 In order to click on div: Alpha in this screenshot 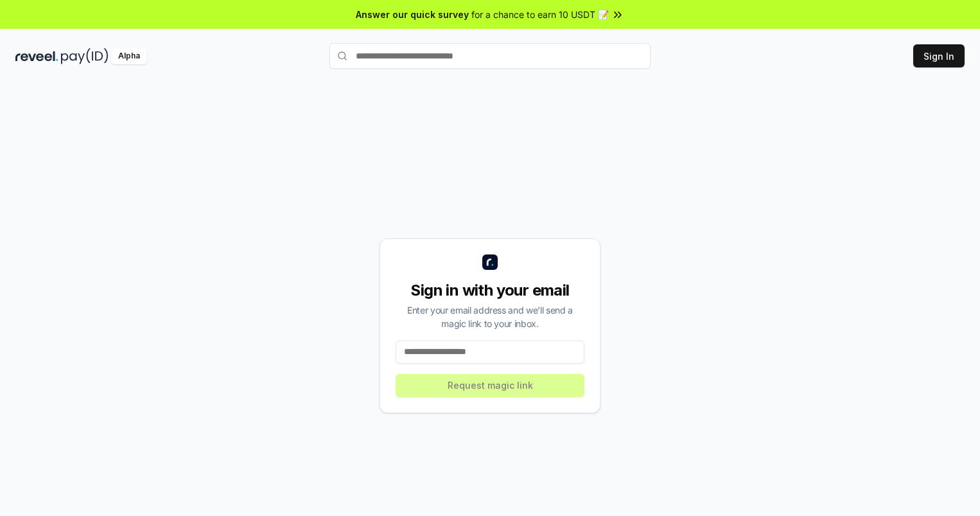, I will do `click(129, 56)`.